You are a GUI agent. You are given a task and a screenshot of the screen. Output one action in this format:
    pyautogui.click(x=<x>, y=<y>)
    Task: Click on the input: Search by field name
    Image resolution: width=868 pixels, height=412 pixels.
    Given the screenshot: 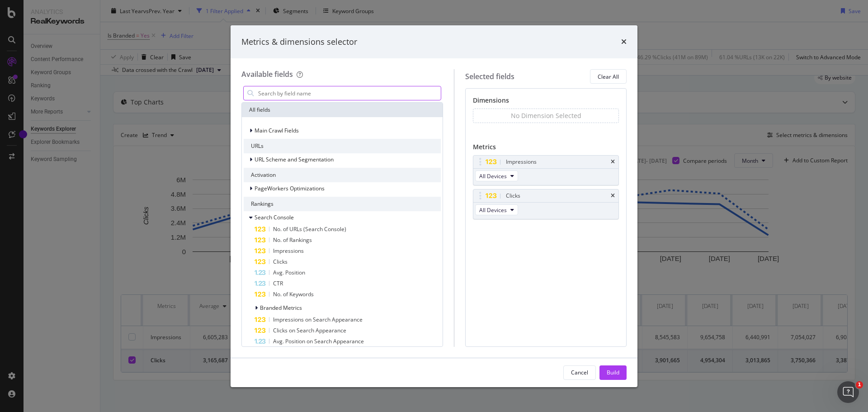 What is the action you would take?
    pyautogui.click(x=349, y=93)
    